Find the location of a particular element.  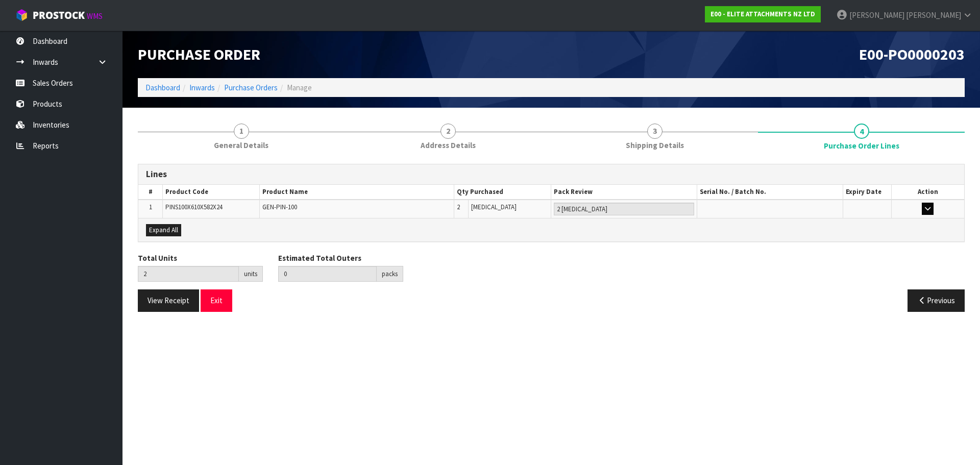

span: Purchase Order is located at coordinates (199, 54).